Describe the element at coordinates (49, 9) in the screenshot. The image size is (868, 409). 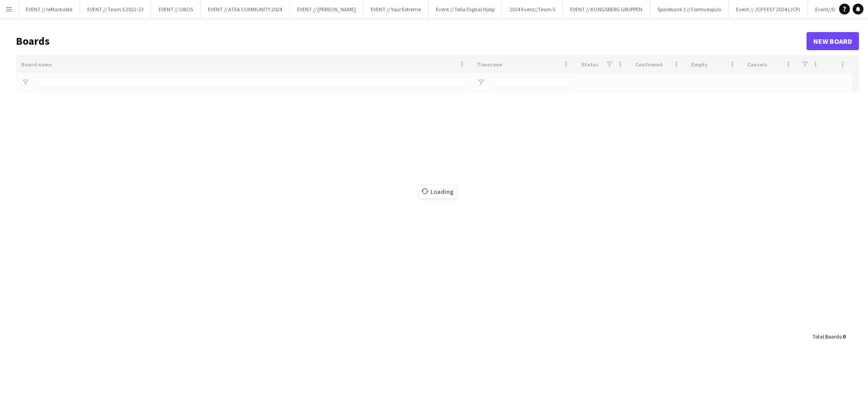
I see `button: EVENT // reMarkable` at that location.